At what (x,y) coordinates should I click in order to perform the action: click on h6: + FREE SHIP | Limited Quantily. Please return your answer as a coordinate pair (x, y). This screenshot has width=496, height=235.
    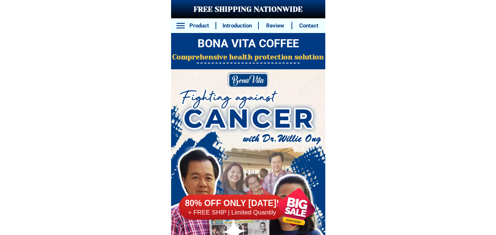
    Looking at the image, I should click on (232, 213).